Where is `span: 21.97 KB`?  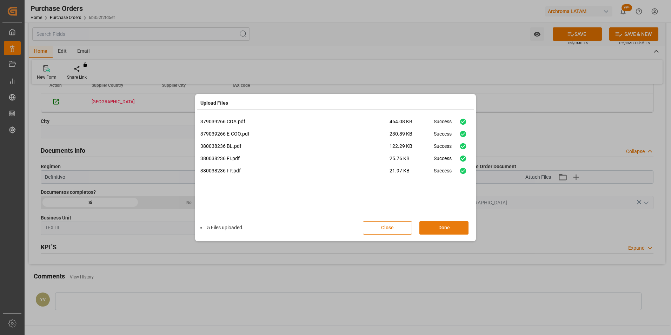 span: 21.97 KB is located at coordinates (411, 173).